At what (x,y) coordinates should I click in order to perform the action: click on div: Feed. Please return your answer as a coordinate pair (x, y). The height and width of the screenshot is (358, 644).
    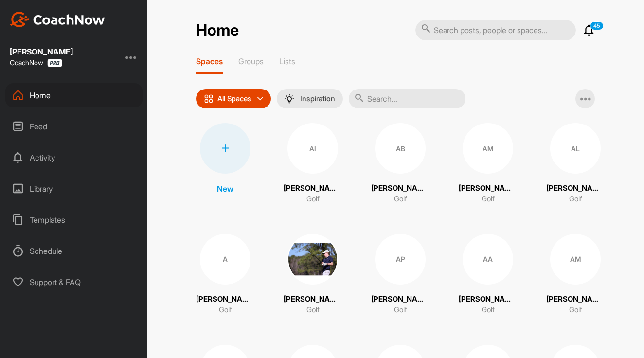
    Looking at the image, I should click on (74, 127).